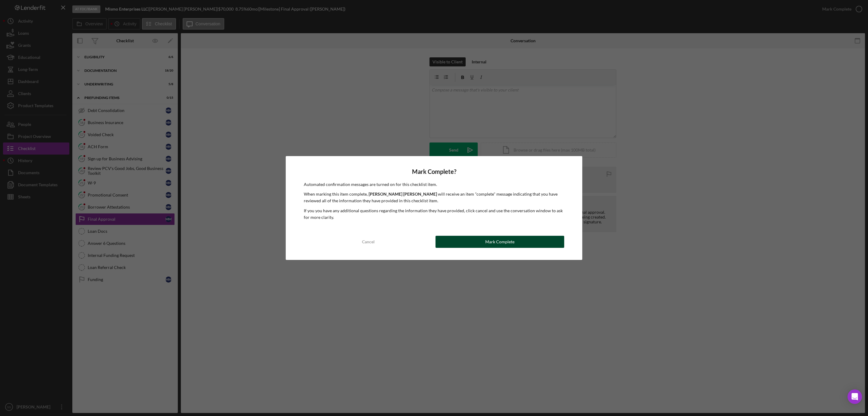 The image size is (868, 416). What do you see at coordinates (434, 171) in the screenshot?
I see `h4: Mark Complete?` at bounding box center [434, 171].